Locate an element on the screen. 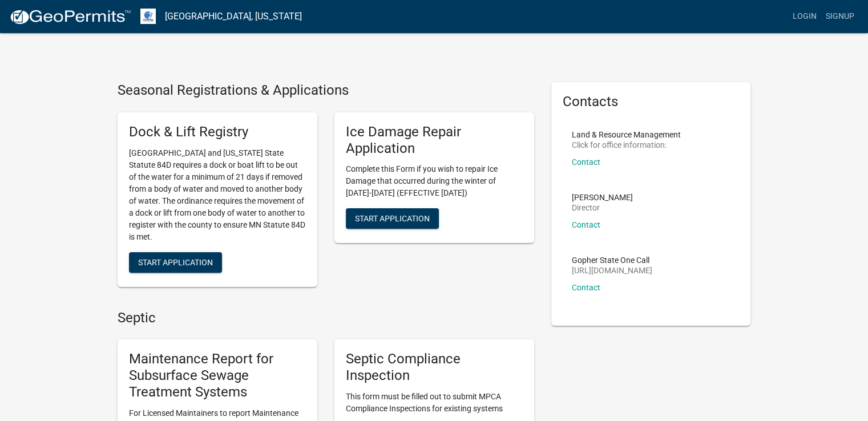 This screenshot has width=868, height=421. img: Otter Tail County, Minnesota is located at coordinates (148, 16).